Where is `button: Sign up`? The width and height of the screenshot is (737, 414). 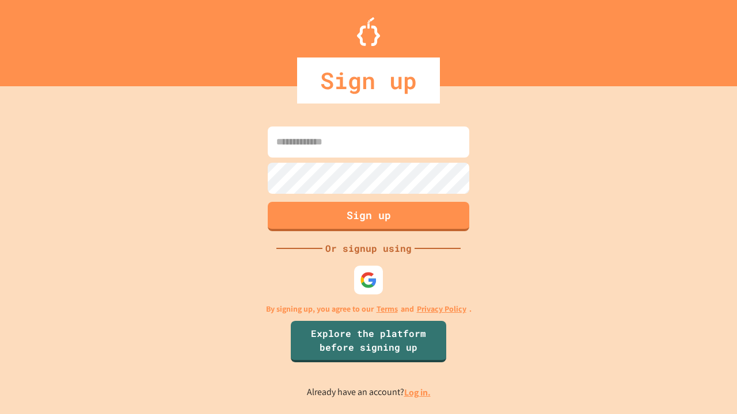
button: Sign up is located at coordinates (368, 216).